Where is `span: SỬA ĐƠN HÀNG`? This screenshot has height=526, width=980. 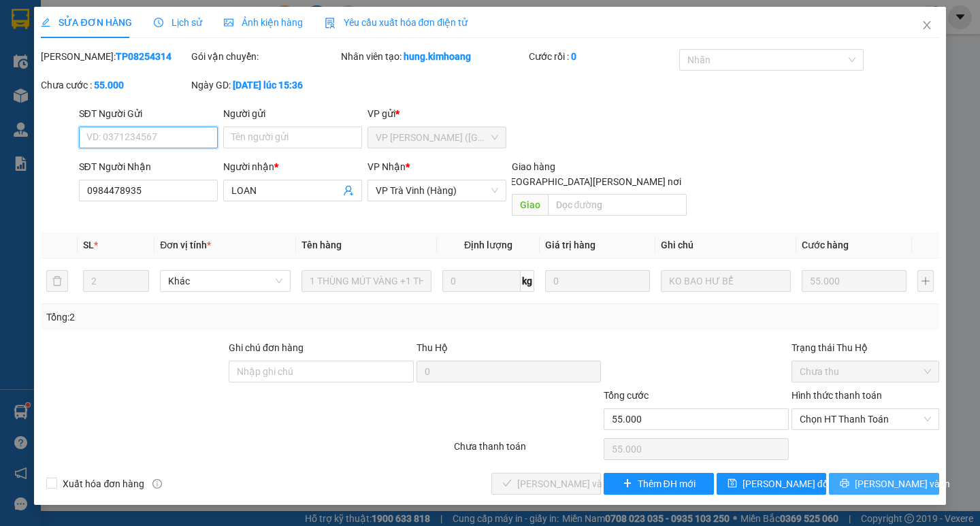
span: SỬA ĐƠN HÀNG is located at coordinates (85, 22).